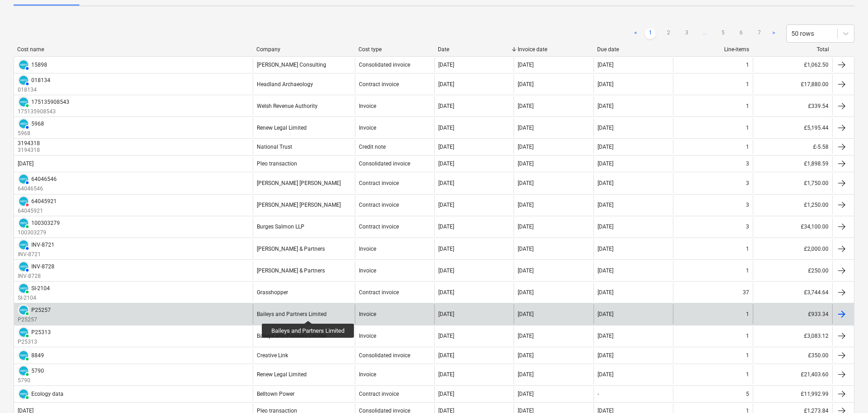  What do you see at coordinates (633, 50) in the screenshot?
I see `div: Due date` at bounding box center [633, 50].